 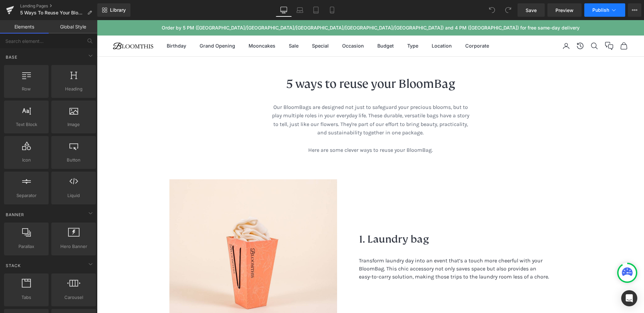 I want to click on a: Preview, so click(x=564, y=10).